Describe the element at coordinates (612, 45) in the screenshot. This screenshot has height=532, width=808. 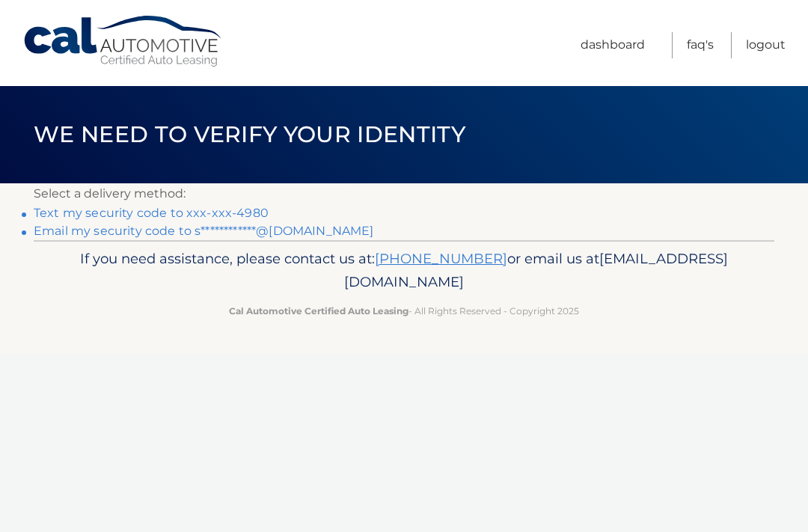
I see `a: Dashboard` at that location.